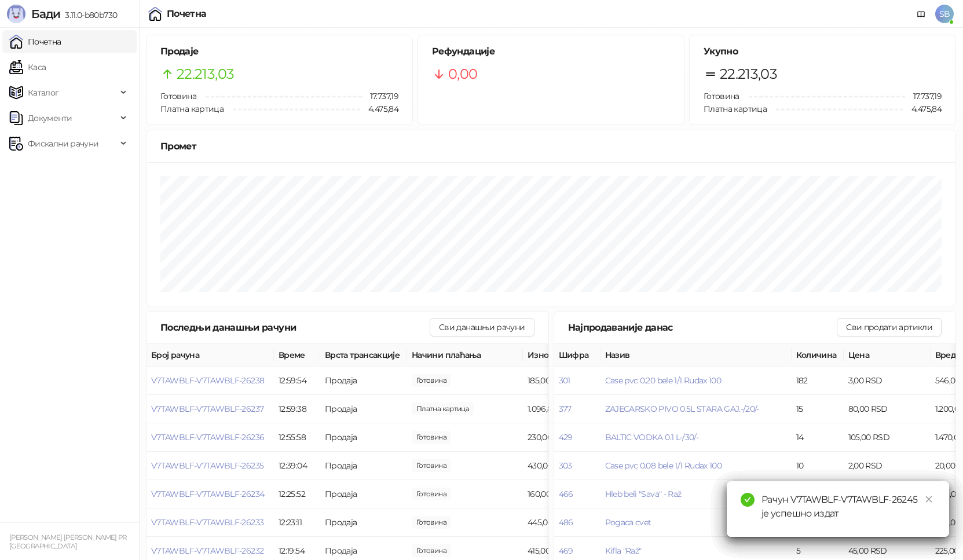 The image size is (963, 560). Describe the element at coordinates (88, 15) in the screenshot. I see `span: 3.11.0-b80b730` at that location.